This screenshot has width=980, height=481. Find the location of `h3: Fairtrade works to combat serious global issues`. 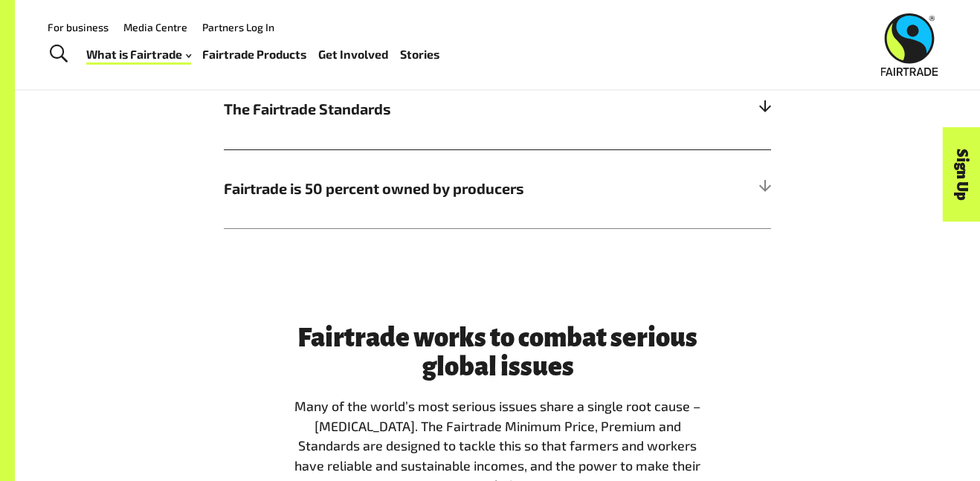

h3: Fairtrade works to combat serious global issues is located at coordinates (497, 353).